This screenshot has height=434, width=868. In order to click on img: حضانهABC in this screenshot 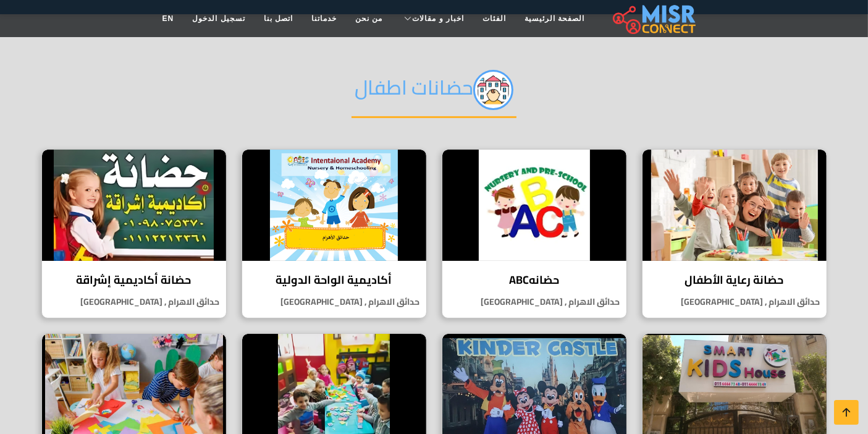, I will do `click(534, 206)`.